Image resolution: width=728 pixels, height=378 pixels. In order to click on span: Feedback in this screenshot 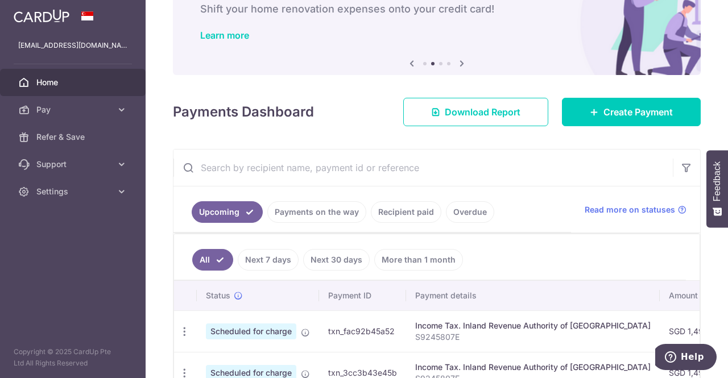, I will do `click(717, 181)`.